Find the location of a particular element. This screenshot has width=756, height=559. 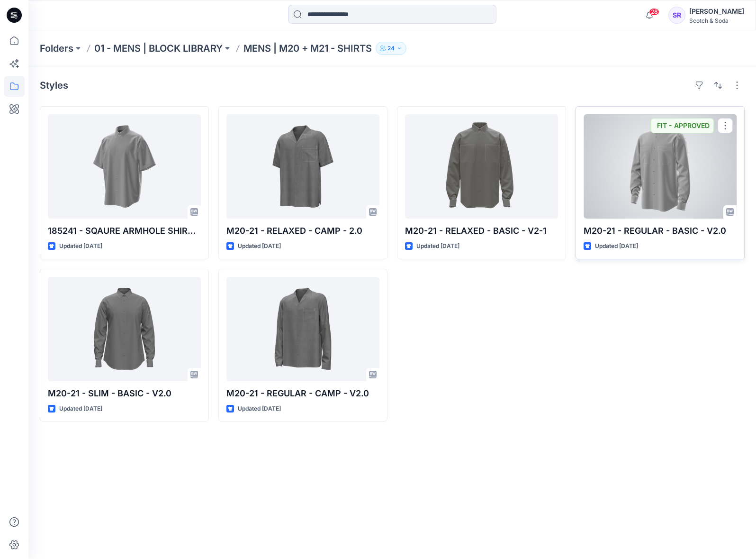

a: M20-21 - RELAXED - CAMP - 2.0 is located at coordinates (303, 166).